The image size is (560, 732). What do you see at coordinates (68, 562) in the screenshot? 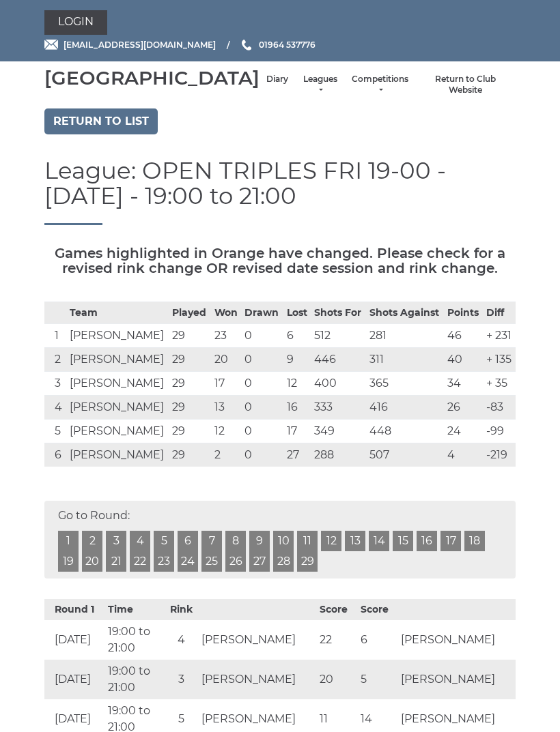
I see `a: 19` at bounding box center [68, 562].